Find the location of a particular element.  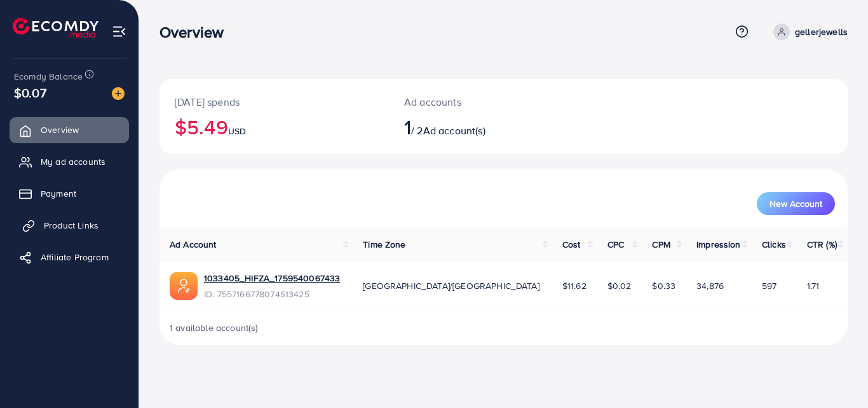

img: logo is located at coordinates (55, 28).